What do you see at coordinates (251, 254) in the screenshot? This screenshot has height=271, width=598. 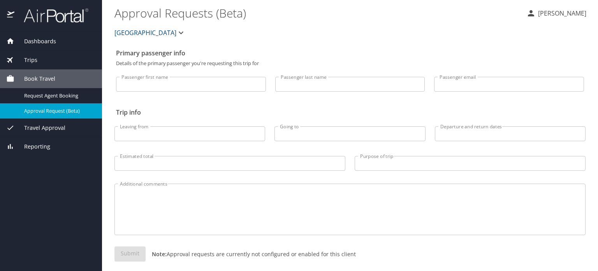 I see `p: Approval requests are currently not configured or enabled for this client` at bounding box center [251, 254].